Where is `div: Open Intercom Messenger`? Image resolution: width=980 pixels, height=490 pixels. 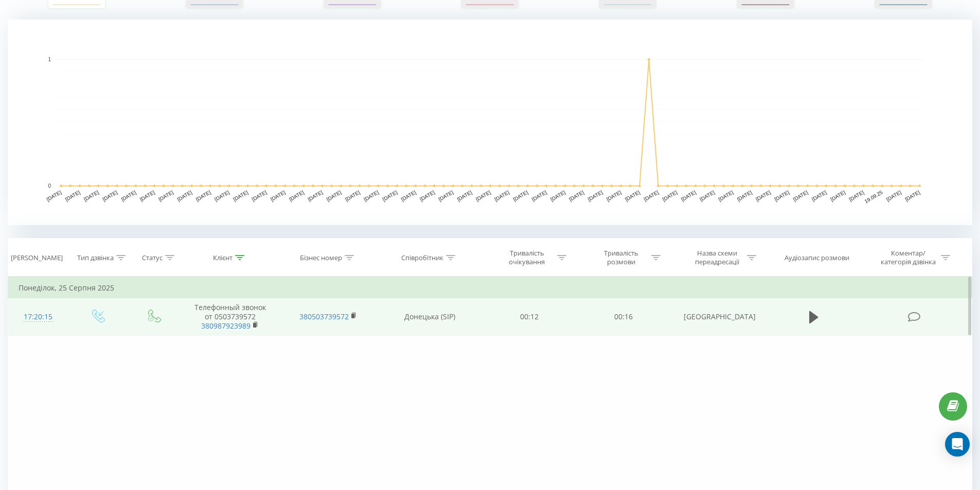 div: Open Intercom Messenger is located at coordinates (958, 444).